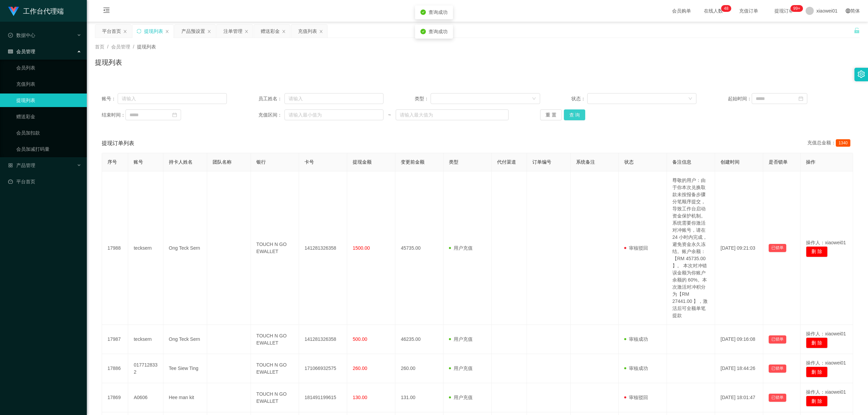 The width and height of the screenshot is (868, 415). Describe the element at coordinates (112, 162) in the screenshot. I see `span: 序号` at that location.